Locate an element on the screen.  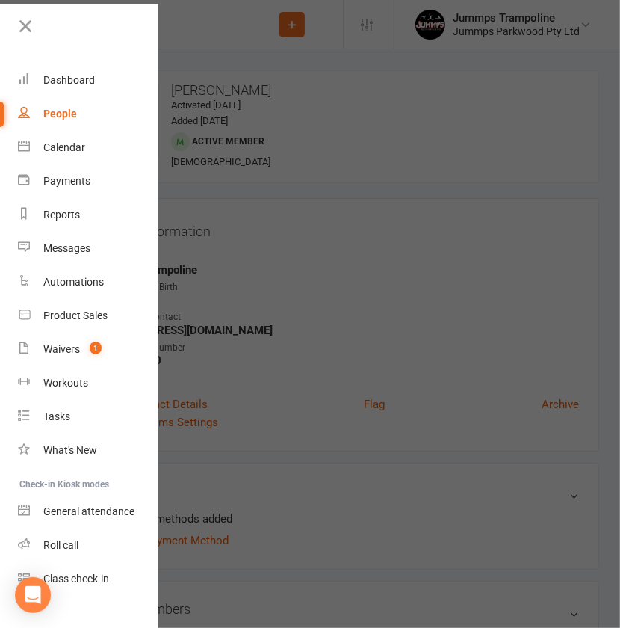
div: Product Sales is located at coordinates (75, 315).